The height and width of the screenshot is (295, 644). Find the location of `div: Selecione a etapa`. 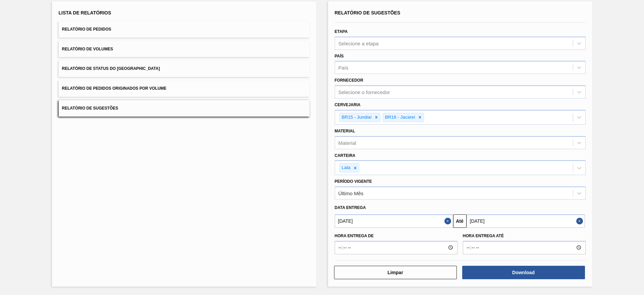

div: Selecione a etapa is located at coordinates (359, 43).